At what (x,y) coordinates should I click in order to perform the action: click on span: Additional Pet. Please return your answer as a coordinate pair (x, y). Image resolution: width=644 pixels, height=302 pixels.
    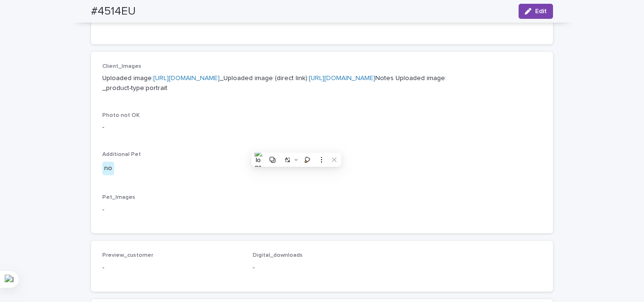
    Looking at the image, I should click on (122, 155).